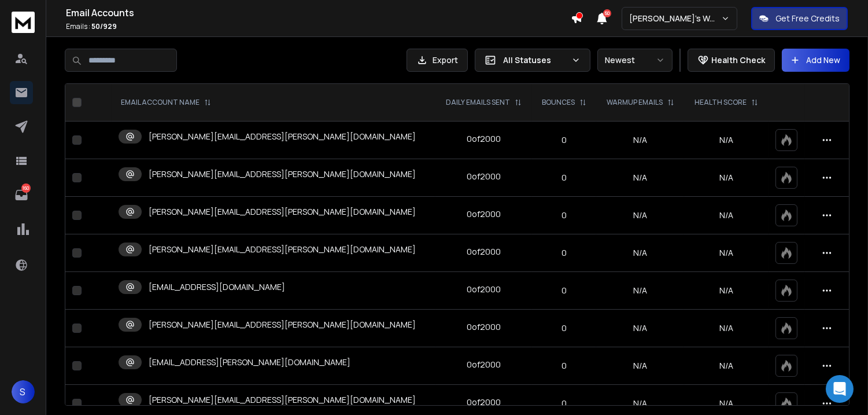  Describe the element at coordinates (23, 22) in the screenshot. I see `img: logo` at that location.